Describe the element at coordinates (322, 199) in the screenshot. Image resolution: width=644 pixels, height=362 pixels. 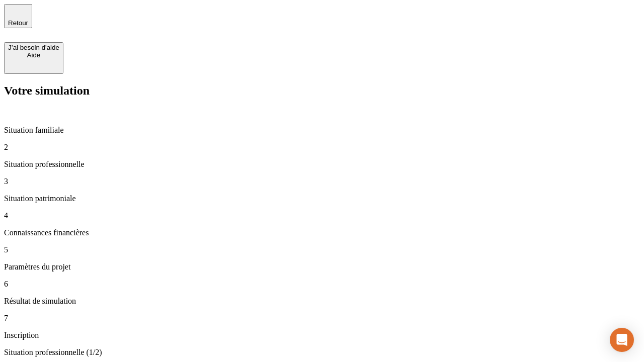
I see `p: Situation patrimoniale` at that location.